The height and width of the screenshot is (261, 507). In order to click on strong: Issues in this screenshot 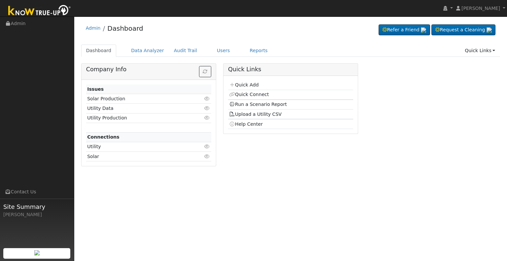, I will do `click(95, 89)`.